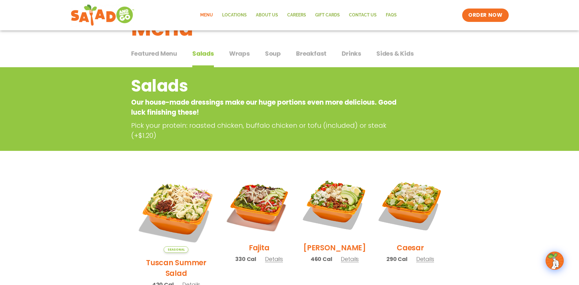 The height and width of the screenshot is (285, 579). I want to click on span: ORDER NOW, so click(485, 15).